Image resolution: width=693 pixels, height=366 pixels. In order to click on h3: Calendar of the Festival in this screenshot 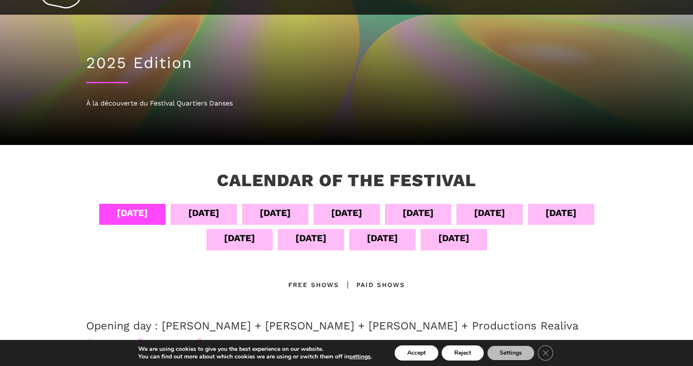, I will do `click(346, 181)`.